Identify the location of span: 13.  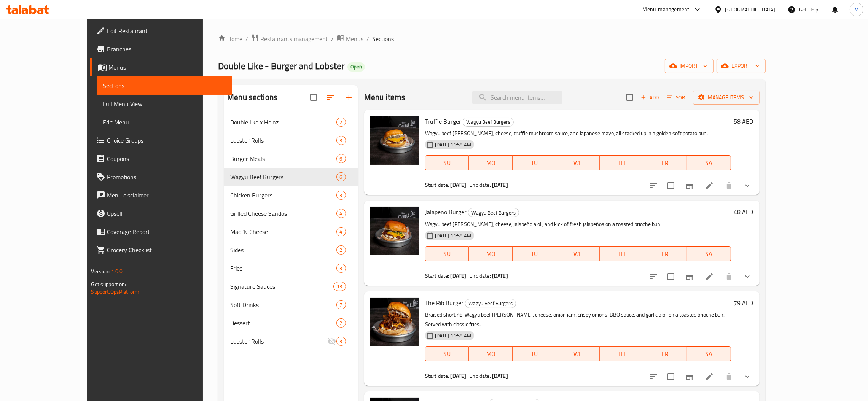
(339, 286).